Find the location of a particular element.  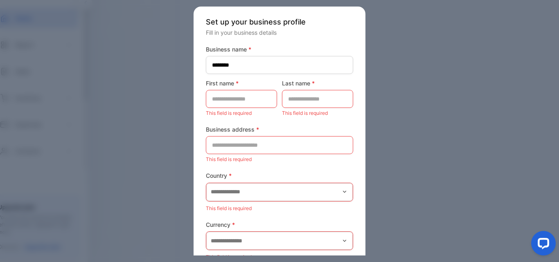

div: v 4.0.25 is located at coordinates (32, 16).